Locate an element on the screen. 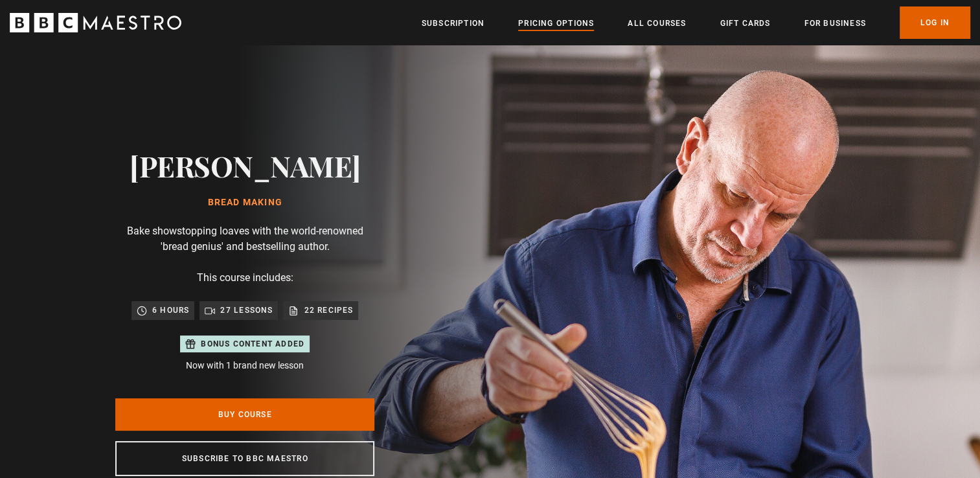 Image resolution: width=980 pixels, height=478 pixels. p: Bonus content added is located at coordinates (253, 344).